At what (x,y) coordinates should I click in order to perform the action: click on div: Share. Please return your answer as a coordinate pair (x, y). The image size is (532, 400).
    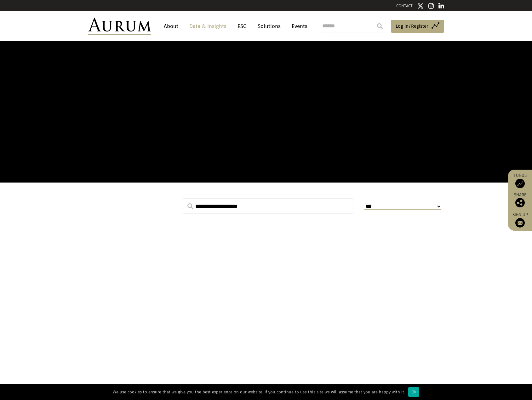
    Looking at the image, I should click on (520, 200).